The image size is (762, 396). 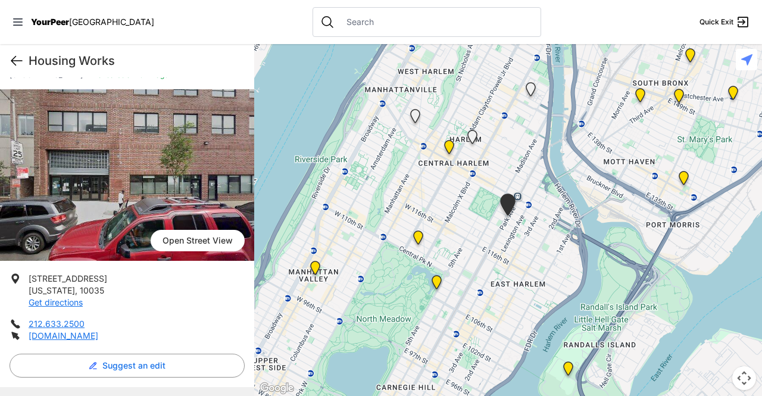 What do you see at coordinates (315, 270) in the screenshot?
I see `div: Trinity Lutheran Church` at bounding box center [315, 270].